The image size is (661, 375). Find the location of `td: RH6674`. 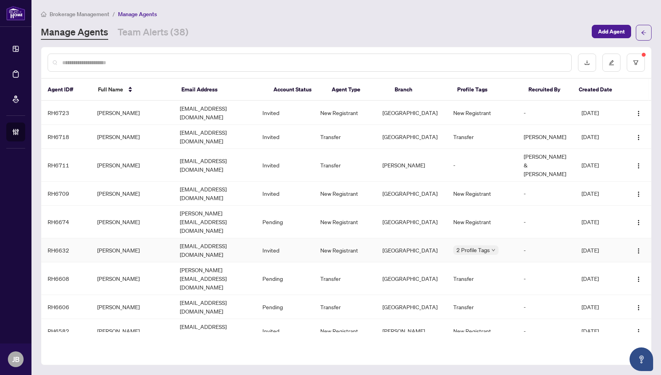

td: RH6674 is located at coordinates (66, 222).